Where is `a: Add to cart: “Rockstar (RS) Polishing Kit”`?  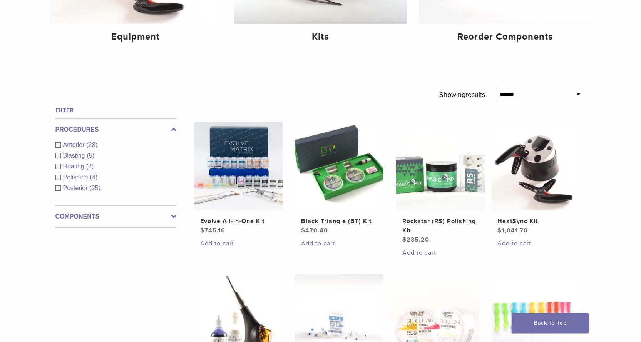
a: Add to cart: “Rockstar (RS) Polishing Kit” is located at coordinates (441, 253).